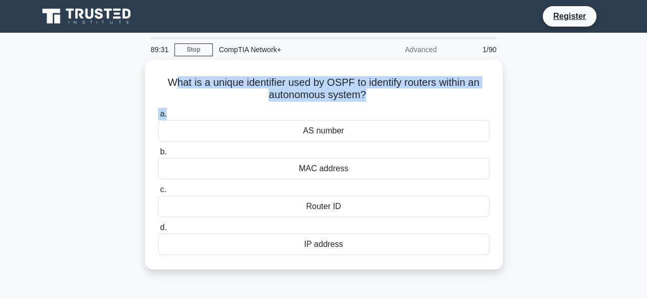  I want to click on span: c., so click(163, 189).